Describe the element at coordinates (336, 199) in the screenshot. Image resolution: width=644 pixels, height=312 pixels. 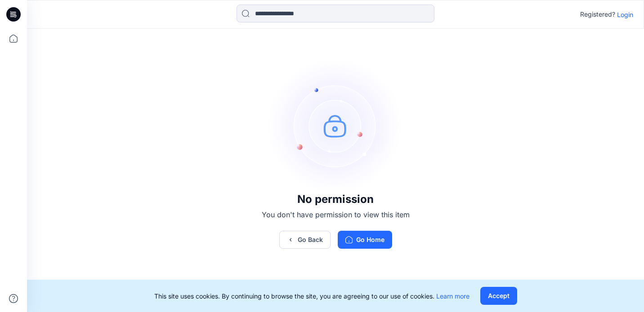
I see `h3: No permission` at that location.